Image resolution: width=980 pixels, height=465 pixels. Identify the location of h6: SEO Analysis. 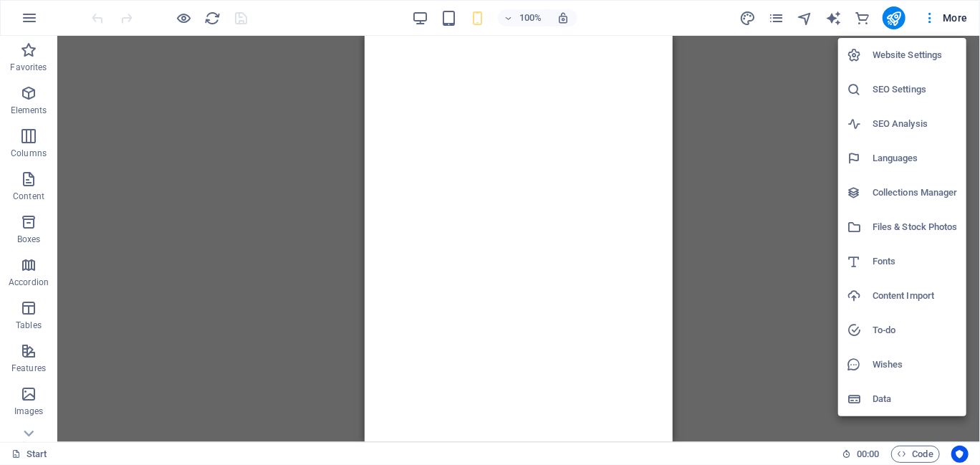
(915, 124).